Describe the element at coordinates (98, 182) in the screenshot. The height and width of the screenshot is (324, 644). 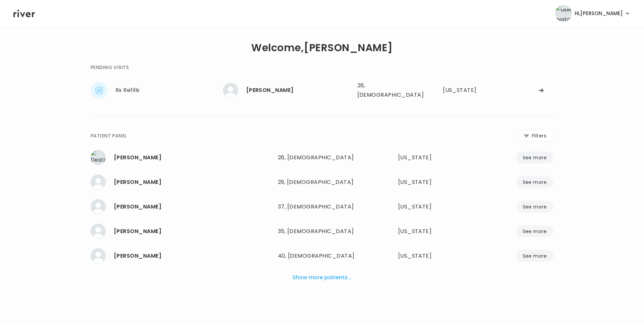
I see `img: Brianna Barrios` at that location.